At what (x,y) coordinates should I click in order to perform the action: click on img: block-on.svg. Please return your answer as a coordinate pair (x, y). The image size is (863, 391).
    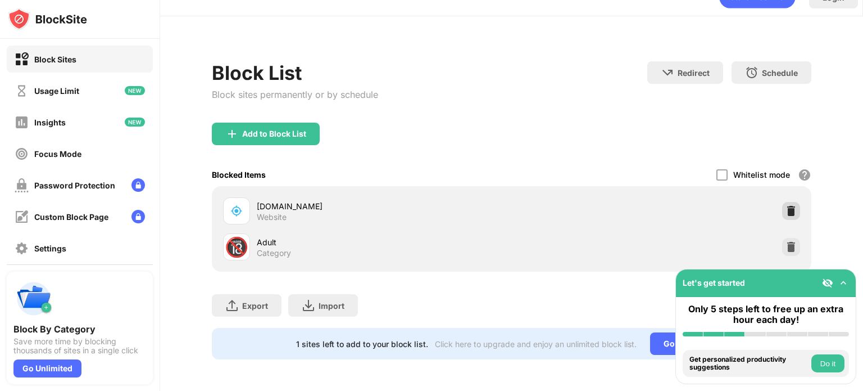
    Looking at the image, I should click on (21, 59).